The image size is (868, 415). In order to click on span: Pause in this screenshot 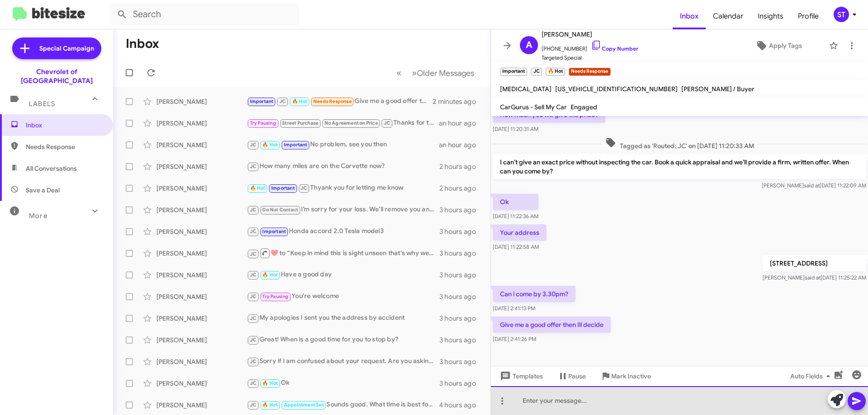, I will do `click(577, 376)`.